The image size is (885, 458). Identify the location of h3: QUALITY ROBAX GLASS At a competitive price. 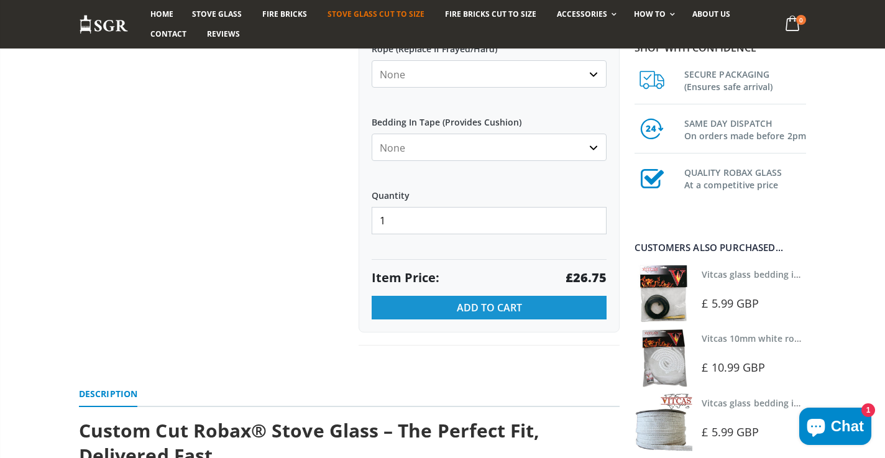
(745, 178).